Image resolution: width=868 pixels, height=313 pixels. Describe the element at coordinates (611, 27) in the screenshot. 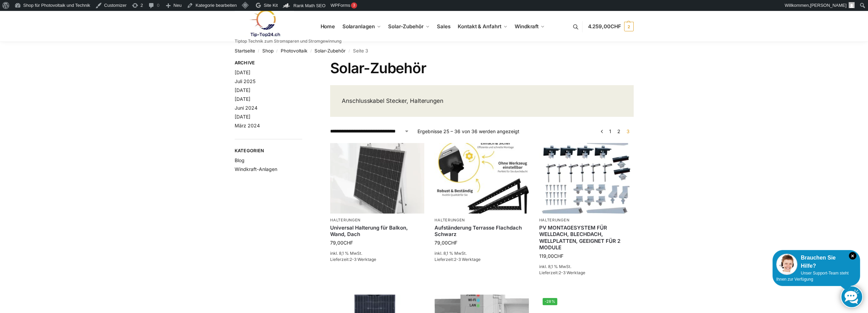

I see `nav: Cart contents` at that location.